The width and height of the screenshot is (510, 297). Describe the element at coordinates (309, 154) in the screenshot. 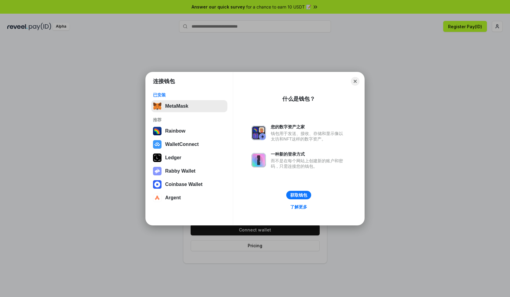

I see `div: 一种新的登录方式` at that location.